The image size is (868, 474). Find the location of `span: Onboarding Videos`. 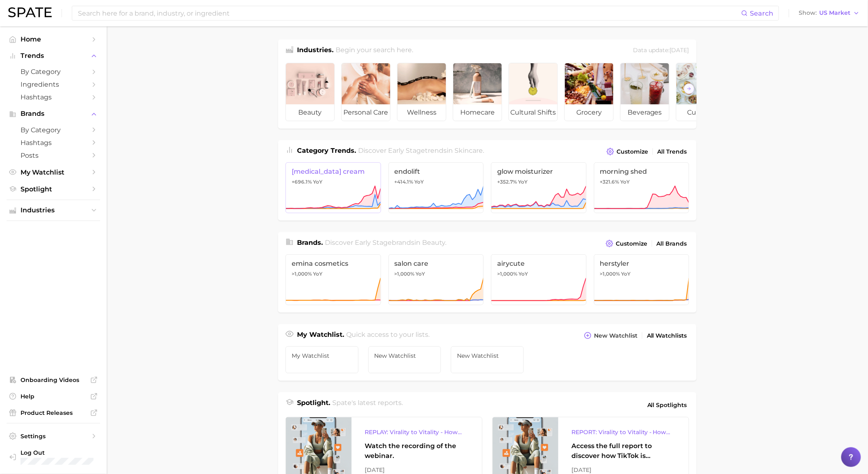

span: Onboarding Videos is located at coordinates (54, 380).